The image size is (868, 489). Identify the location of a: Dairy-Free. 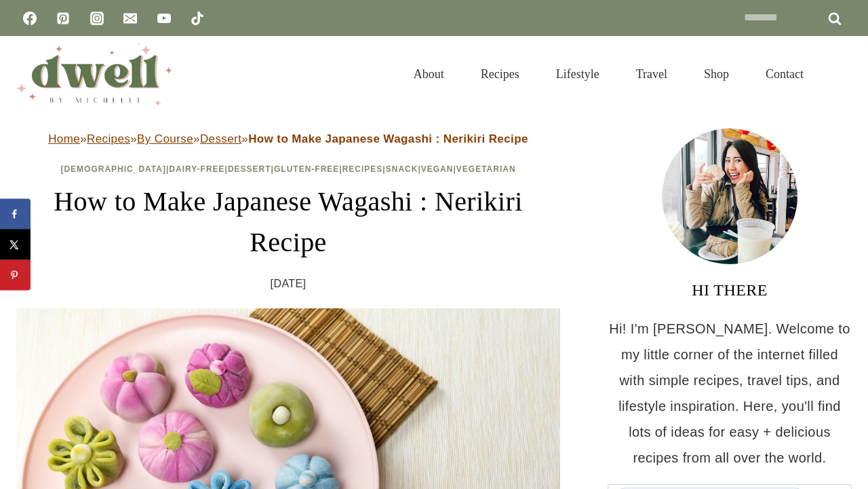
(197, 169).